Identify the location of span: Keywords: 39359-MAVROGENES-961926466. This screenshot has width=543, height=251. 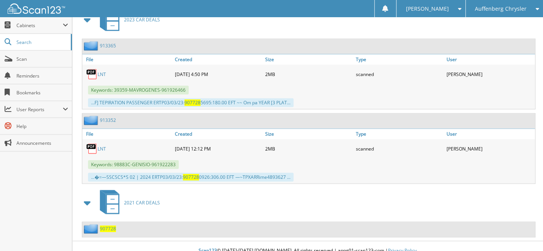
(138, 90).